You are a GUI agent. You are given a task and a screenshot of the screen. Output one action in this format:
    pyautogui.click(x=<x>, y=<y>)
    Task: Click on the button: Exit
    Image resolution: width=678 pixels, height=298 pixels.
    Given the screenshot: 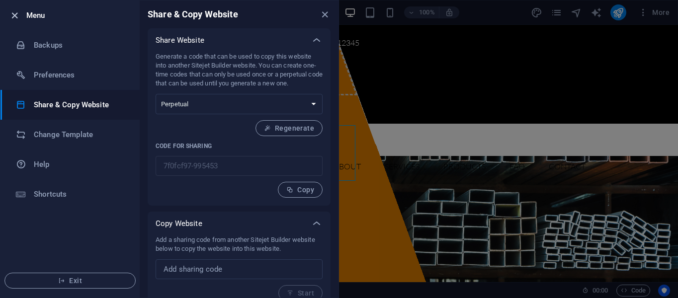 What is the action you would take?
    pyautogui.click(x=70, y=281)
    